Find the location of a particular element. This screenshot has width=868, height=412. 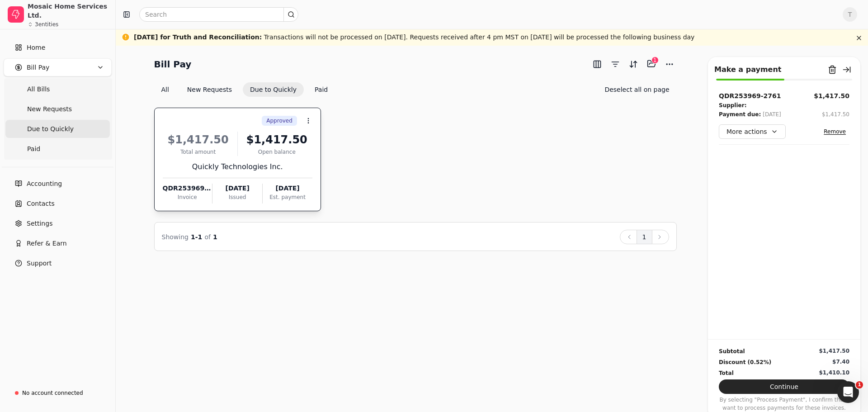

span: Approved is located at coordinates (279, 121).